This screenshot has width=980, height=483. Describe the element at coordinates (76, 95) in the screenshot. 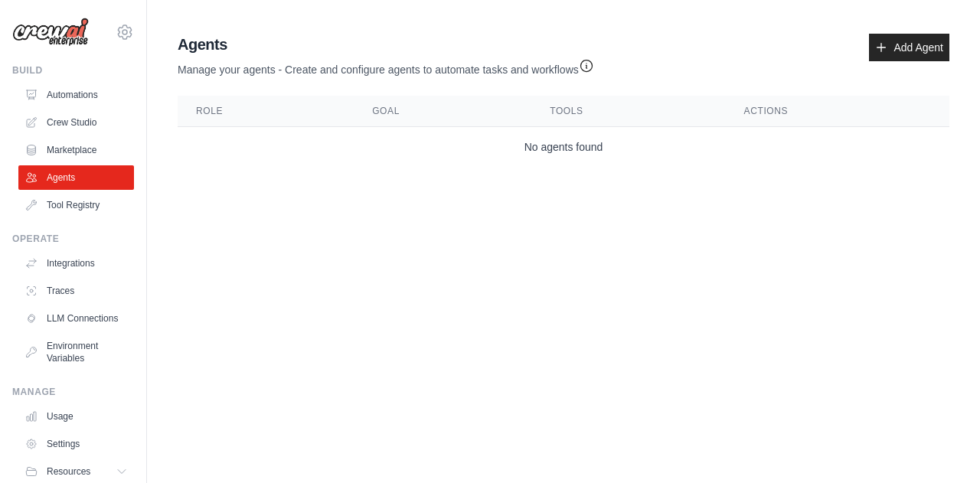

I see `a: Automations` at that location.